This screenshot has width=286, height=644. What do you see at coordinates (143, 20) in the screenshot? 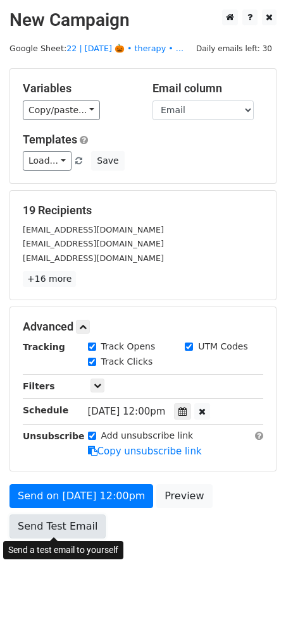
I see `h2: New Campaign` at bounding box center [143, 20].